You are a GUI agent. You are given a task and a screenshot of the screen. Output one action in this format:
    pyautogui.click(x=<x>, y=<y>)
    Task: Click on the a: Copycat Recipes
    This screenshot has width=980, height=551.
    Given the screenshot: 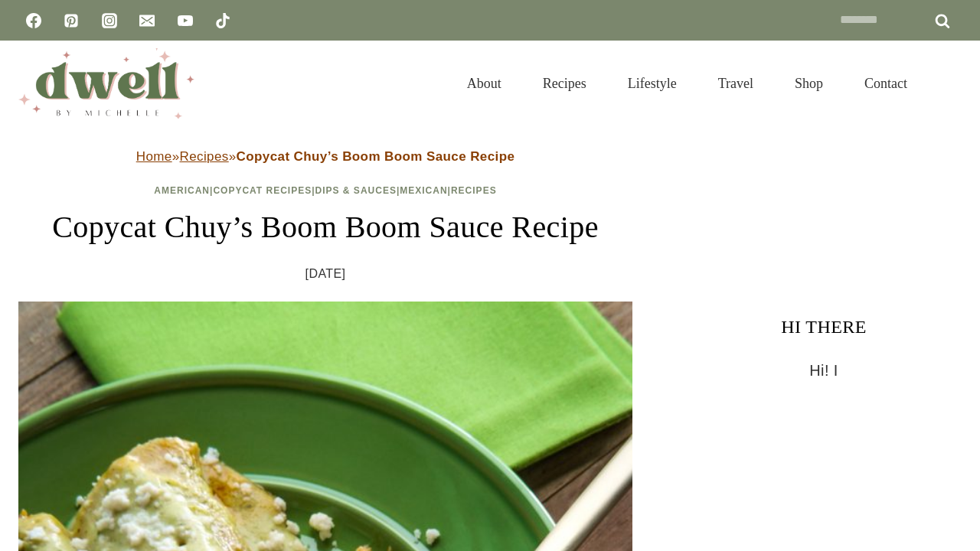 What is the action you would take?
    pyautogui.click(x=262, y=190)
    